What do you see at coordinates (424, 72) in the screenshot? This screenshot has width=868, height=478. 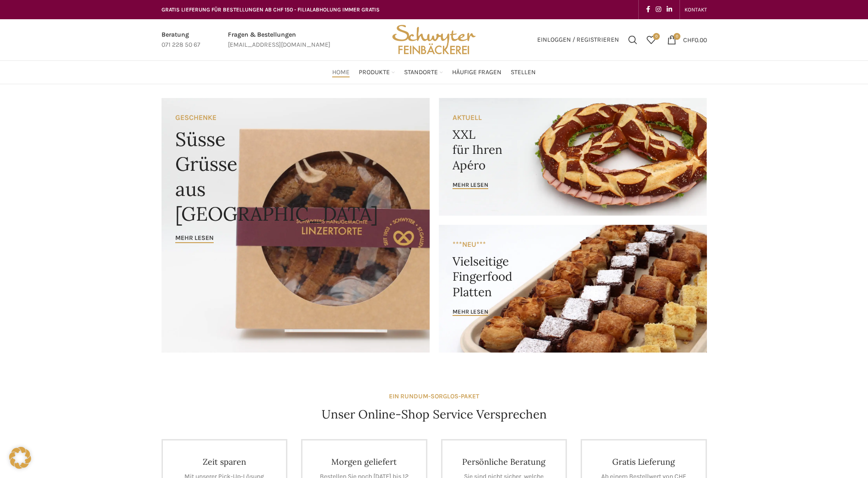 I see `a: Standorte` at bounding box center [424, 72].